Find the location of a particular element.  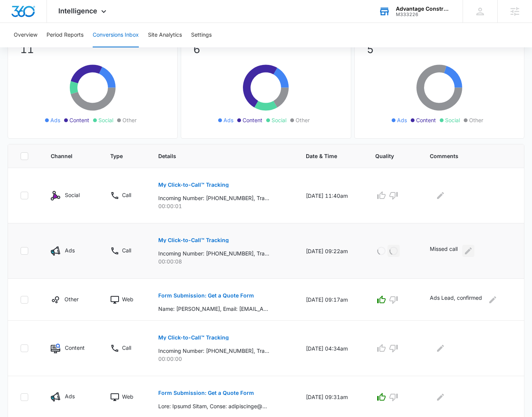

img: website_grey.svg is located at coordinates (15, 23).